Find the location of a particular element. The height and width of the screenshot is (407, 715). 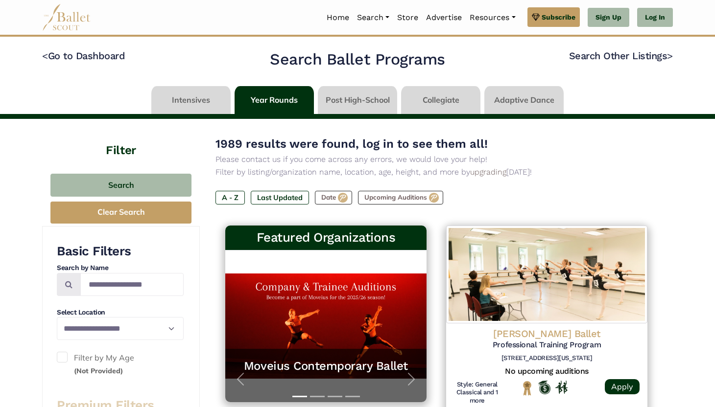

a: Search is located at coordinates (373, 18).